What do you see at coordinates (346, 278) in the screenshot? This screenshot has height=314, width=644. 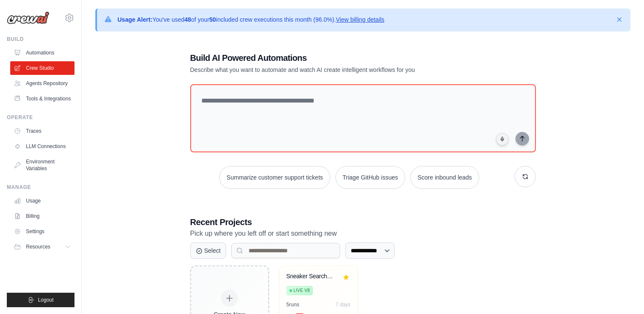 I see `button: Remove from favorites` at bounding box center [346, 278].